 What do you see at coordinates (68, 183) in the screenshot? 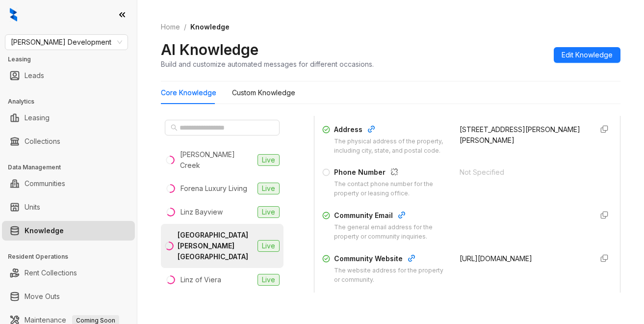
I see `li: Communities` at bounding box center [68, 183].